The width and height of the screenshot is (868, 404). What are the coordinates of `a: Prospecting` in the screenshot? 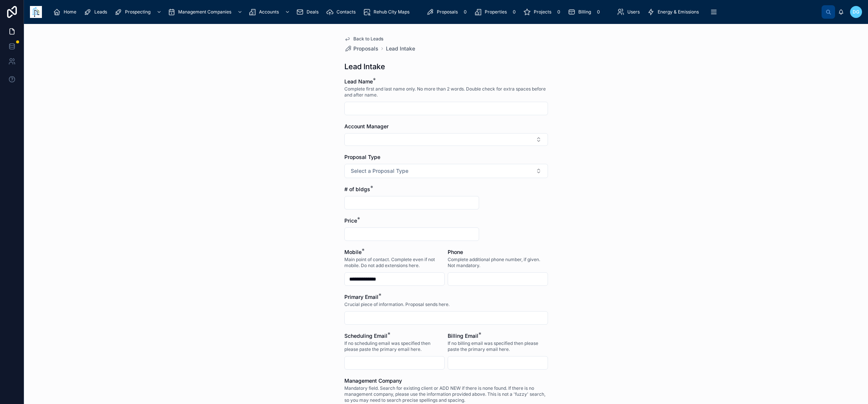 It's located at (139, 12).